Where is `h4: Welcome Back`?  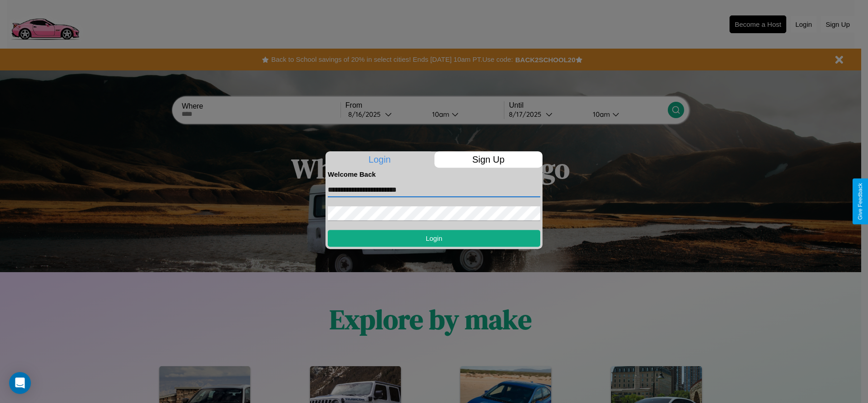 h4: Welcome Back is located at coordinates (434, 174).